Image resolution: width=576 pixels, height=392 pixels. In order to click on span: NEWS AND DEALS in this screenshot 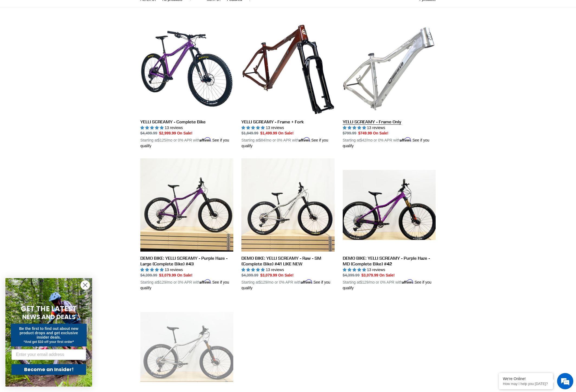, I will do `click(49, 317)`.